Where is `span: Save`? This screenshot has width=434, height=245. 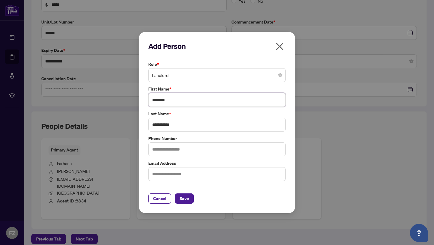
span: Save is located at coordinates (184, 199).